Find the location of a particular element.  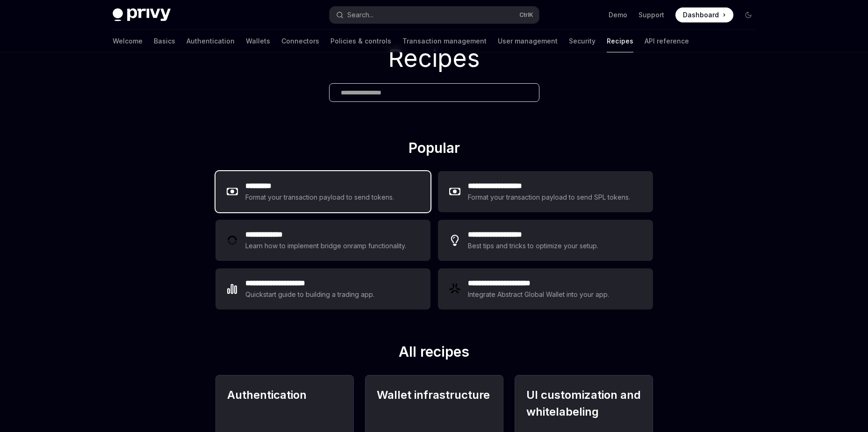

a: Transaction management is located at coordinates (444, 41).